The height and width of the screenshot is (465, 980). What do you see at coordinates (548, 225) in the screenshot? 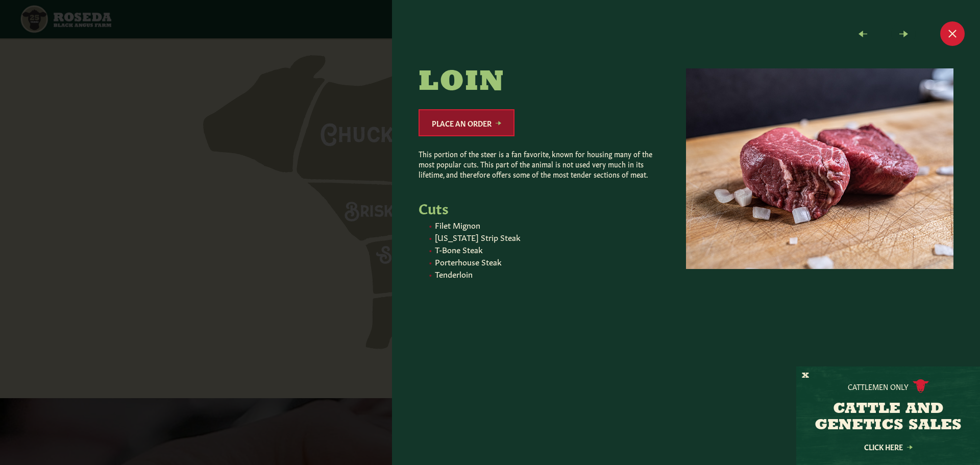
I see `li: Filet Mignon` at bounding box center [548, 225].